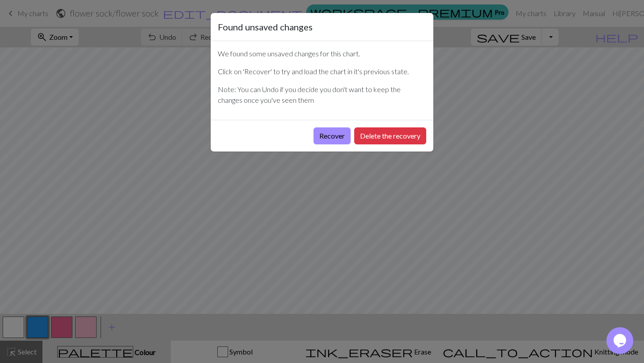  What do you see at coordinates (332, 136) in the screenshot?
I see `button: Recover` at bounding box center [332, 136].